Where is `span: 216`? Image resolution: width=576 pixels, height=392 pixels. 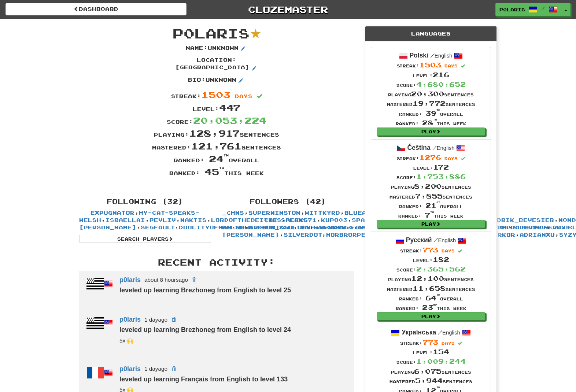
span: 216 is located at coordinates (440, 75).